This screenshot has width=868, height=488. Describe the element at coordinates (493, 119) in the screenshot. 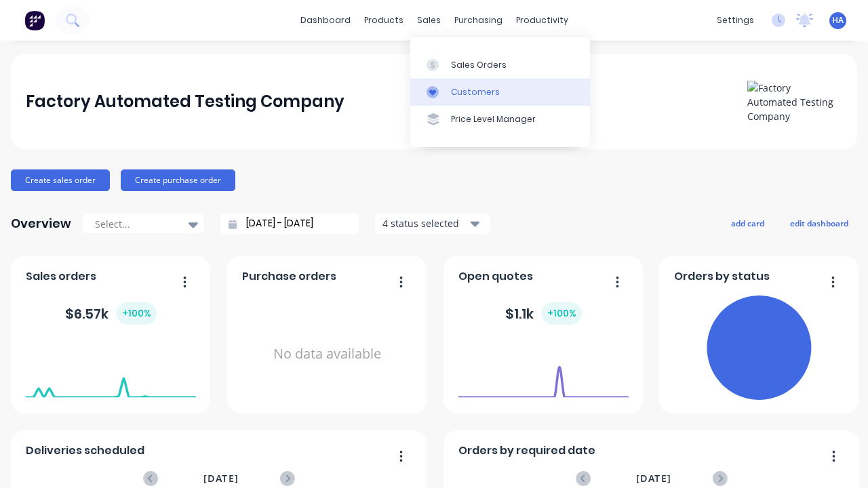

I see `div: Price Level Manager` at that location.